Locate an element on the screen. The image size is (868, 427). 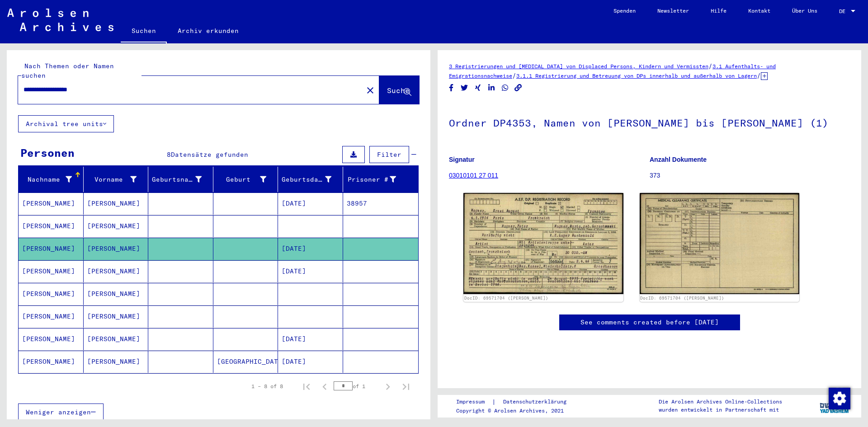
img: Arolsen_neg.svg is located at coordinates (60, 20).